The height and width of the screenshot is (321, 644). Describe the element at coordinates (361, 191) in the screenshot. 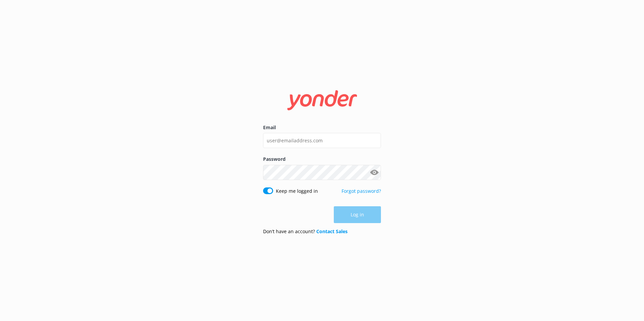

I see `a: Forgot password?` at that location.